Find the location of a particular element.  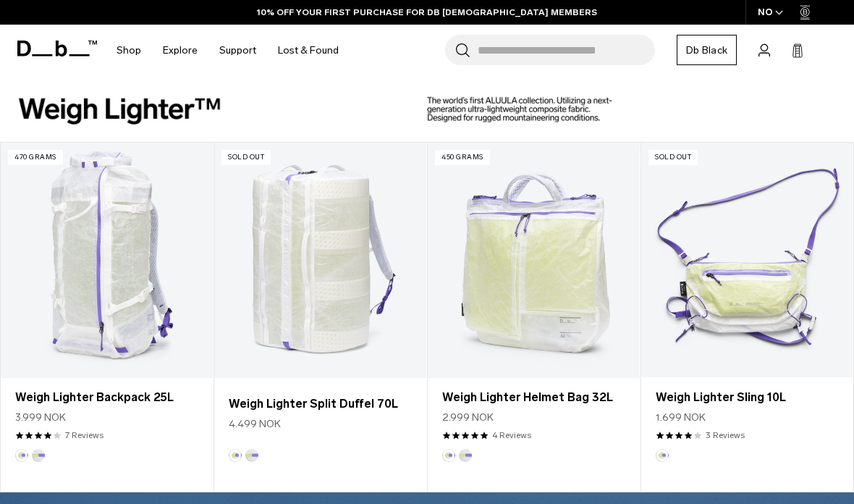

span: 1.699 NOK is located at coordinates (681, 417).